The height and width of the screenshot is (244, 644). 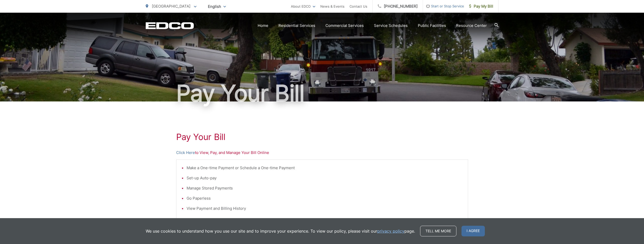 I want to click on span: Pay My Bill, so click(x=481, y=6).